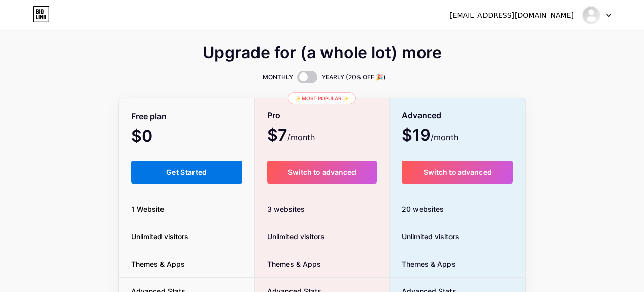  What do you see at coordinates (322, 53) in the screenshot?
I see `span: Upgrade for (a whole lot) more` at bounding box center [322, 53].